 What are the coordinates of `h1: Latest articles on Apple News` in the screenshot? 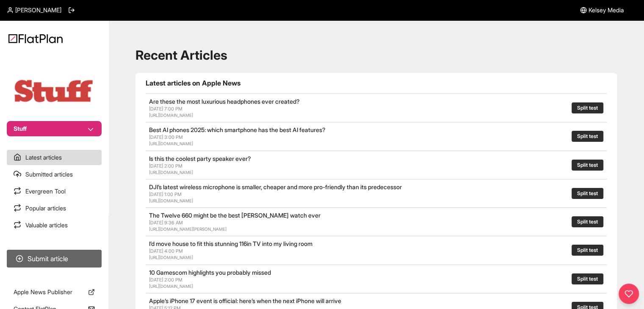 It's located at (376, 83).